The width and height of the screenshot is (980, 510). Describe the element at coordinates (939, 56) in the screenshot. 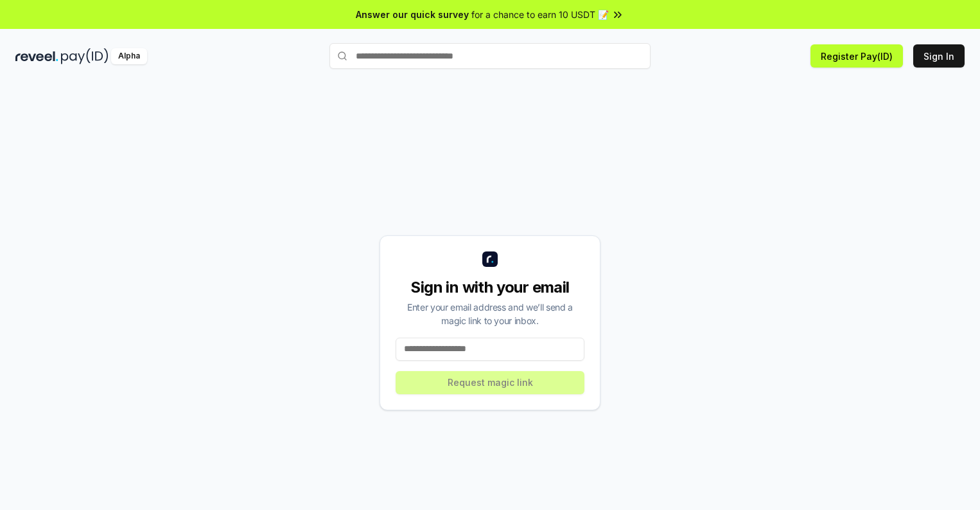

I see `button: Sign In` at that location.